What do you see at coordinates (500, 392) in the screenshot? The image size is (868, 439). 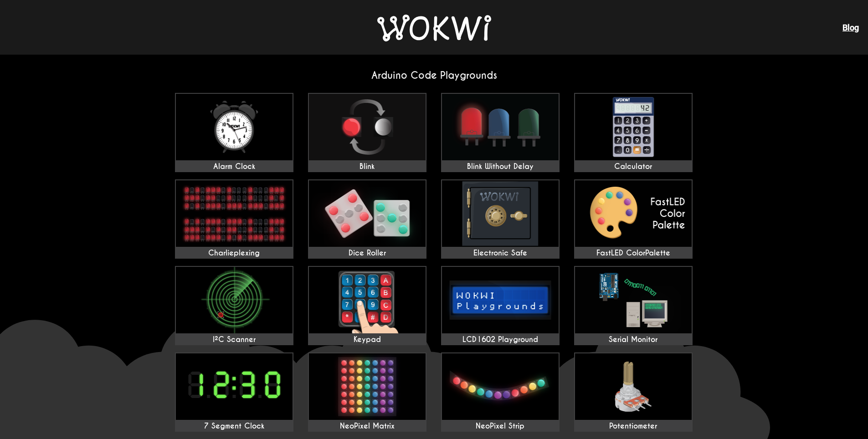 I see `a: NeoPixel Strip` at bounding box center [500, 392].